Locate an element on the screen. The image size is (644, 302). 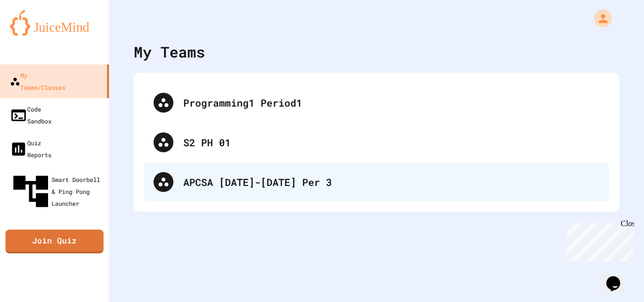
div: Code Sandbox is located at coordinates (31, 115).